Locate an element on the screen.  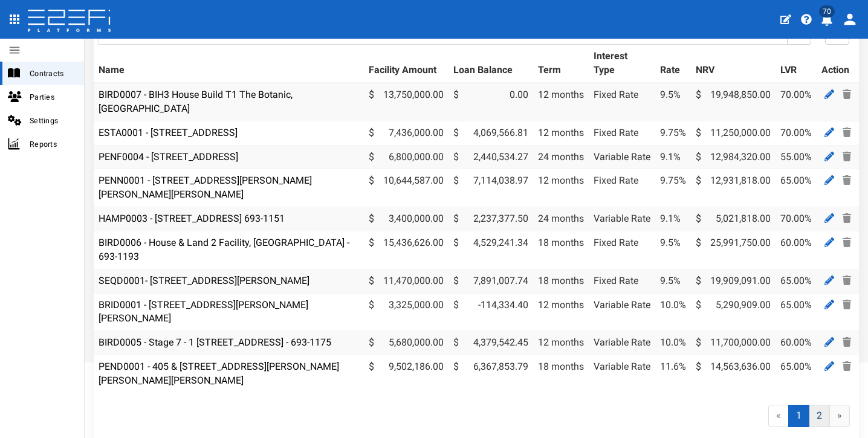
td: 5,680,000.00 is located at coordinates (406, 343).